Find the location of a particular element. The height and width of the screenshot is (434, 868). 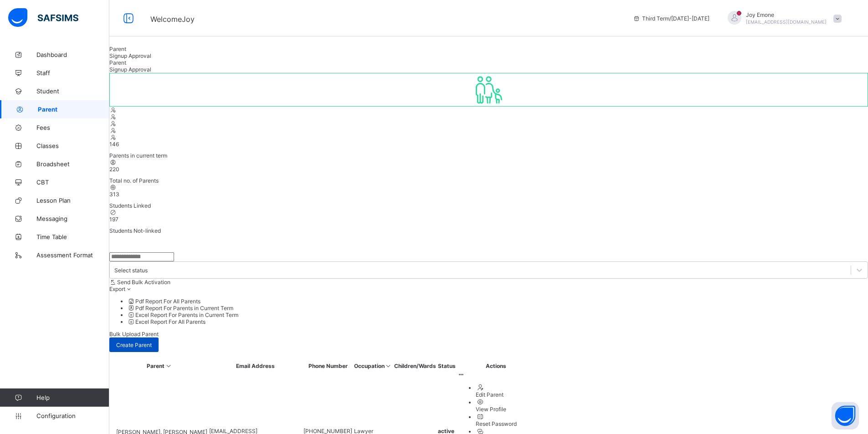

div: JoyEmone is located at coordinates (783, 18).